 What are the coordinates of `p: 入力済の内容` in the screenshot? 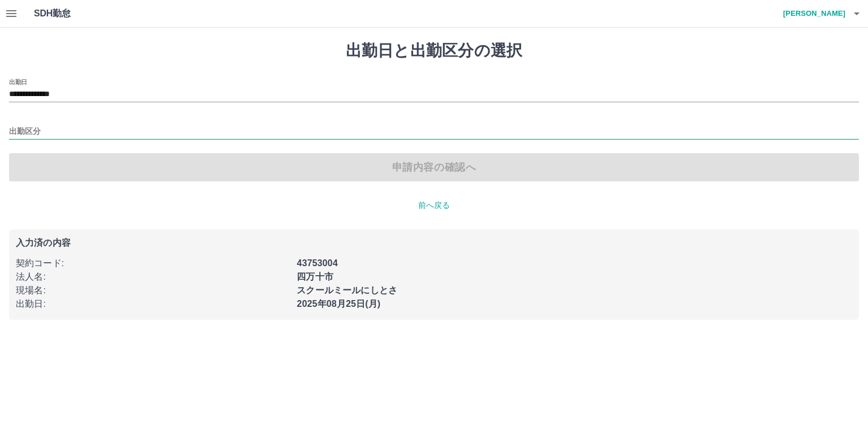 It's located at (434, 243).